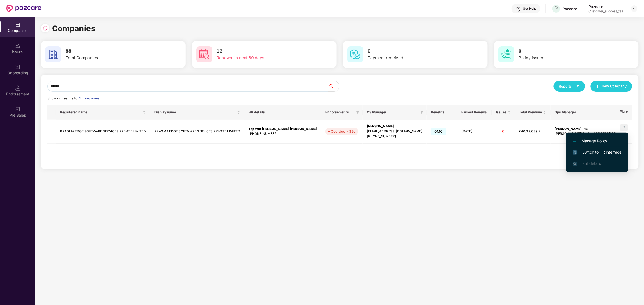 This screenshot has width=644, height=305. What do you see at coordinates (556, 9) in the screenshot?
I see `span: P` at bounding box center [556, 9].